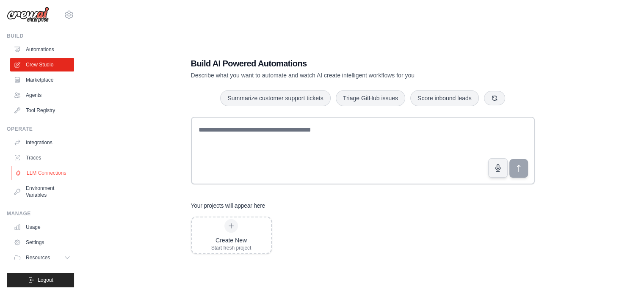  Describe the element at coordinates (42, 227) in the screenshot. I see `a: Usage` at that location.